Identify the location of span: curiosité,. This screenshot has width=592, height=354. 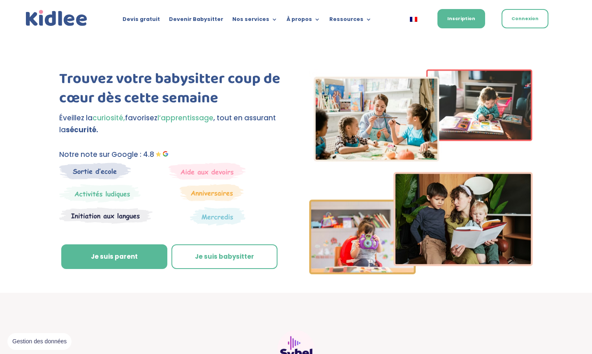
(108, 118).